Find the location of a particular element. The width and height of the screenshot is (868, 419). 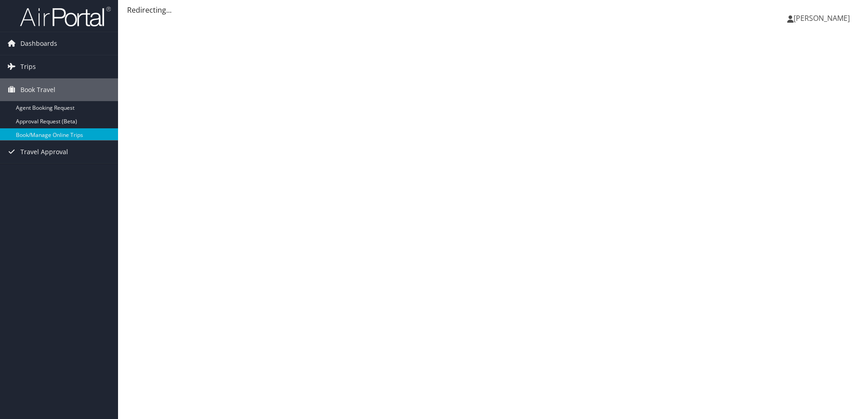

span: Dashboards is located at coordinates (38, 44).